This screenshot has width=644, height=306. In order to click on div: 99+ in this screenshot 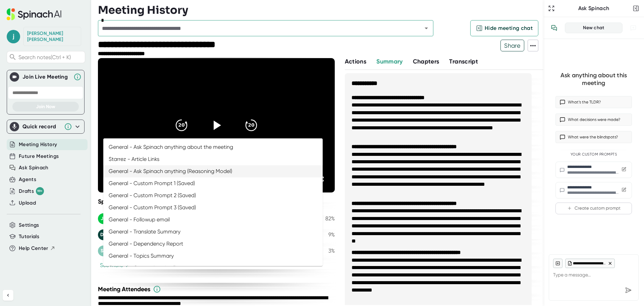, I will do `click(40, 191)`.